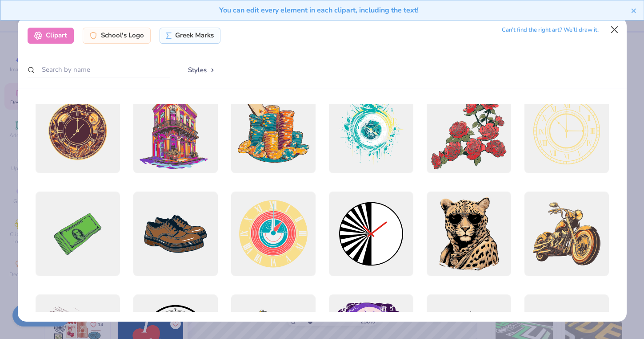  I want to click on div: Clipart, so click(50, 36).